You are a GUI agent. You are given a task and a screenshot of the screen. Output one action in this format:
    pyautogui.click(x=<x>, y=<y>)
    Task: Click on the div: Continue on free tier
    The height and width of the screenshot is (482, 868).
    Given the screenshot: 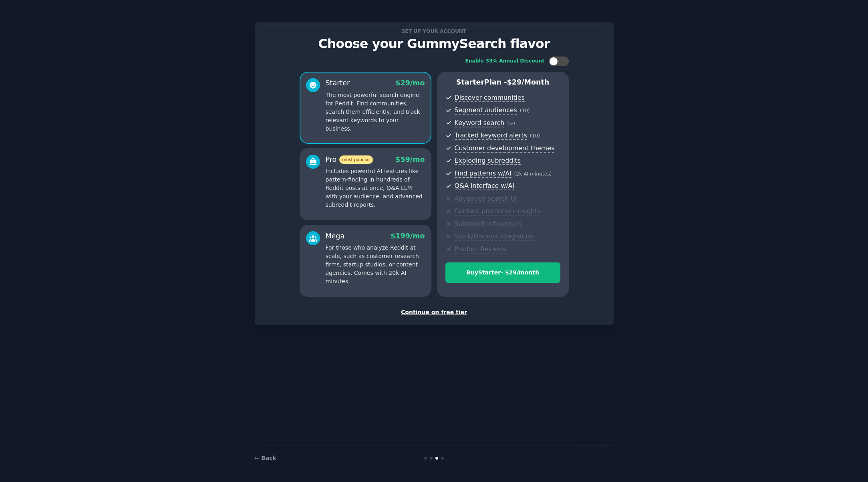 What is the action you would take?
    pyautogui.click(x=434, y=312)
    